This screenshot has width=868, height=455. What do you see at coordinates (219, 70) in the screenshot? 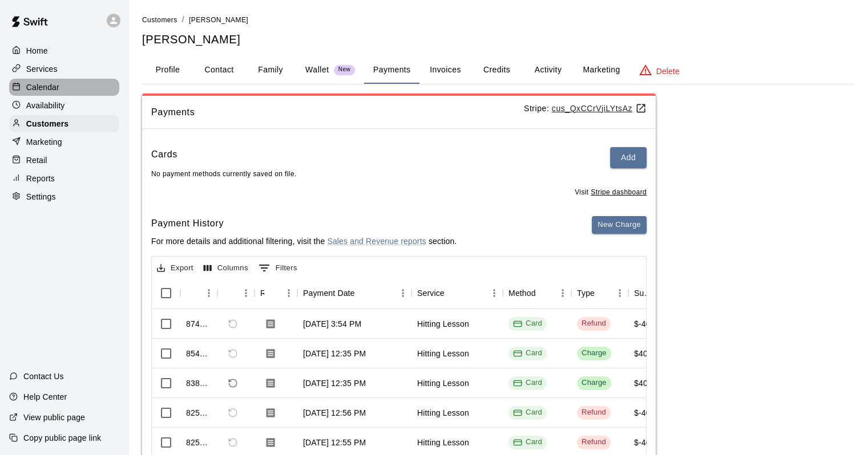
I see `button: Contact` at bounding box center [219, 70].